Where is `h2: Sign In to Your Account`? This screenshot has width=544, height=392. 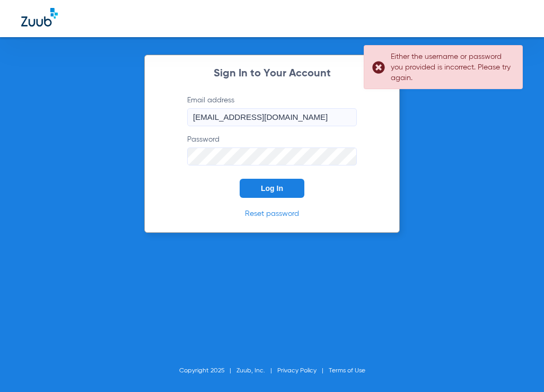
h2: Sign In to Your Account is located at coordinates (272, 74).